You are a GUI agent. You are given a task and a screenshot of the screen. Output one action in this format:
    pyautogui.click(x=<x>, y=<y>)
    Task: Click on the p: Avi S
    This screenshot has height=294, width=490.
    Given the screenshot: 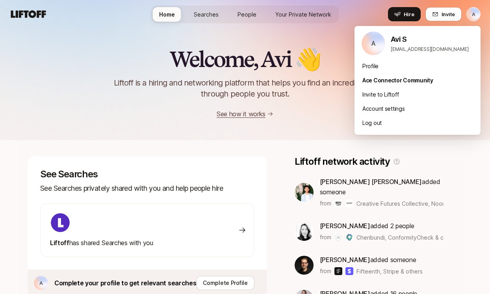 What is the action you would take?
    pyautogui.click(x=432, y=39)
    